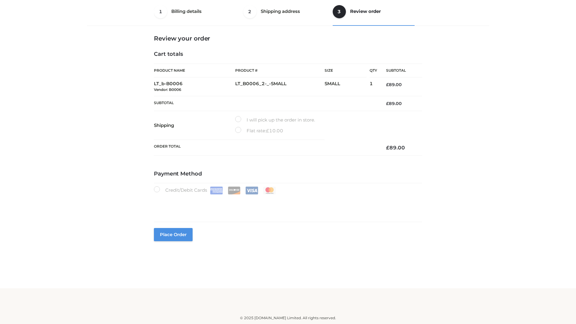 Image resolution: width=576 pixels, height=324 pixels. Describe the element at coordinates (252, 191) in the screenshot. I see `img: Visa` at that location.